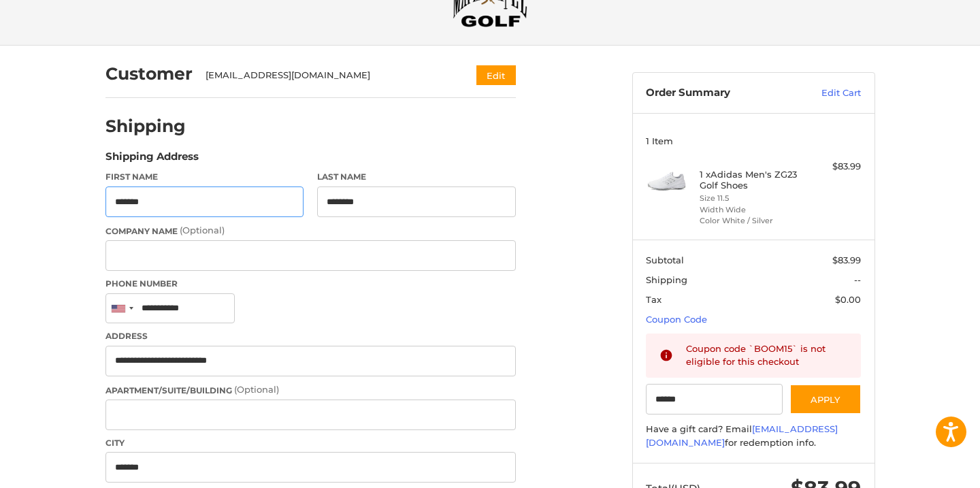 Image resolution: width=980 pixels, height=488 pixels. What do you see at coordinates (146, 126) in the screenshot?
I see `h2: Shipping` at bounding box center [146, 126].